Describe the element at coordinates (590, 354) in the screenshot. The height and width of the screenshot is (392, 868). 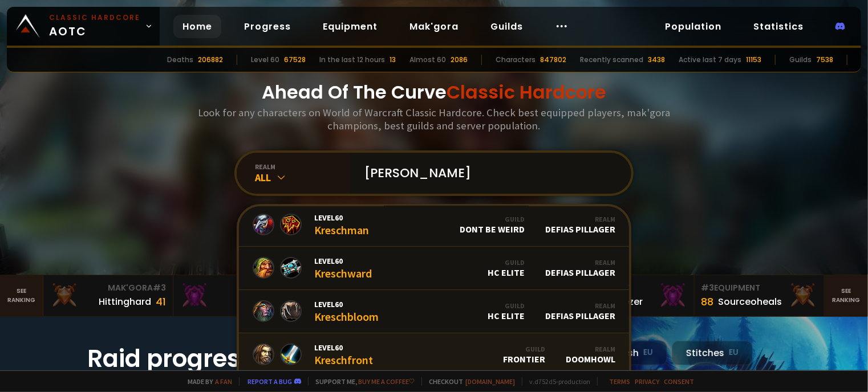
I see `div: Doomhowl` at that location.